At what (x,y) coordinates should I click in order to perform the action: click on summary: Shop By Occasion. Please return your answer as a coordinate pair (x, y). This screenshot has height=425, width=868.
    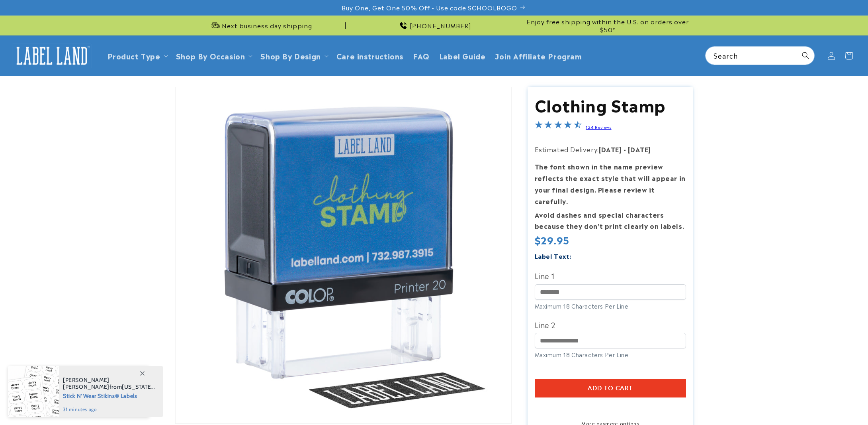
    Looking at the image, I should click on (214, 55).